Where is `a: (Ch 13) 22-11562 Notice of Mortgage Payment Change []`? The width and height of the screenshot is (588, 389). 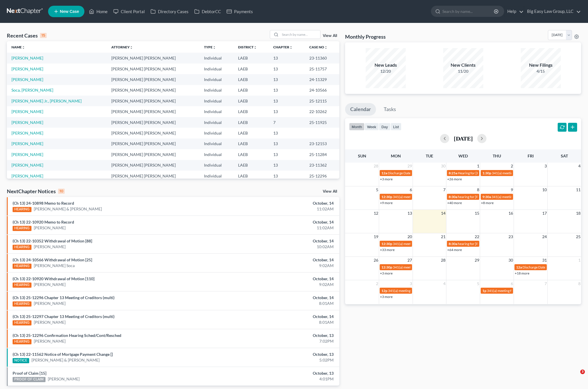 a: (Ch 13) 22-11562 Notice of Mortgage Payment Change [] is located at coordinates (63, 354).